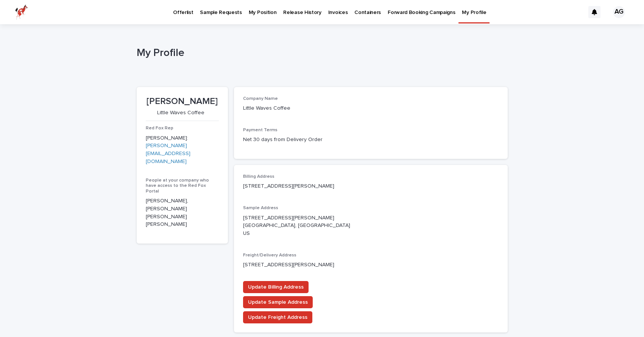  I want to click on span: Sample Address, so click(261, 208).